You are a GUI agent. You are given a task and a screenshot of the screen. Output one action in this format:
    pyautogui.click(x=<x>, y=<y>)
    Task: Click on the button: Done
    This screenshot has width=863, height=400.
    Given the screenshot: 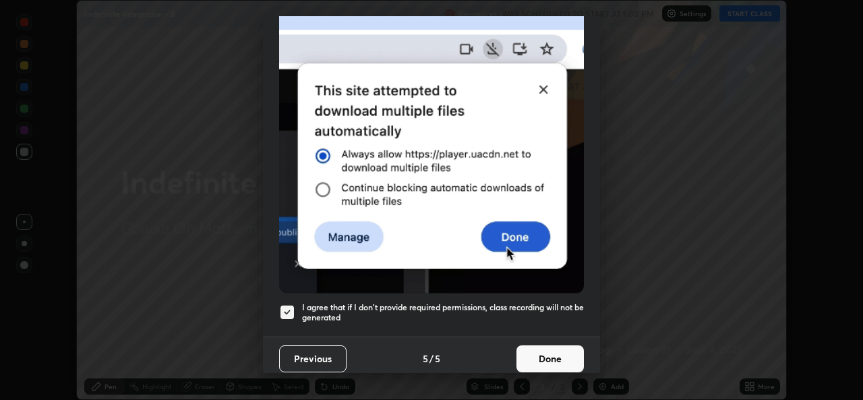 What is the action you would take?
    pyautogui.click(x=550, y=359)
    